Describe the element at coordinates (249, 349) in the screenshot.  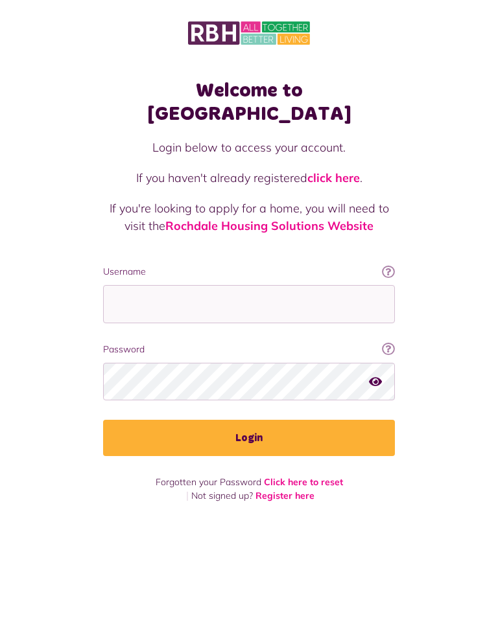
I see `label: Password` at that location.